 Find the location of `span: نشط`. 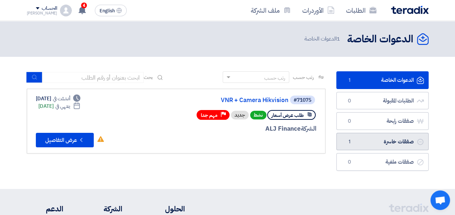

span: نشط is located at coordinates (258, 115).